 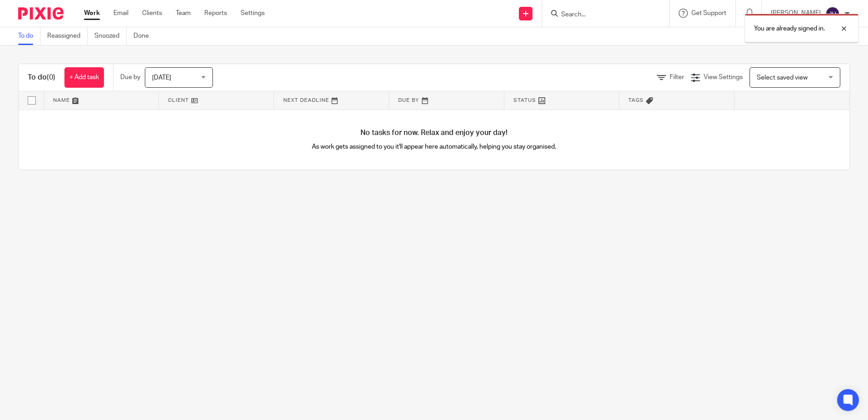 What do you see at coordinates (677, 77) in the screenshot?
I see `span: Filter` at bounding box center [677, 77].